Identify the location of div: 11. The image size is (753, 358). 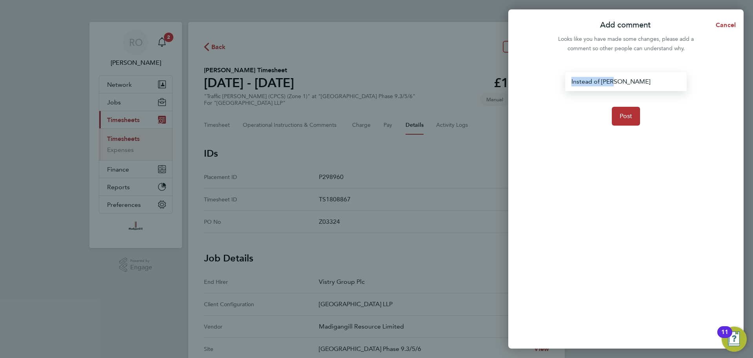
(725, 337).